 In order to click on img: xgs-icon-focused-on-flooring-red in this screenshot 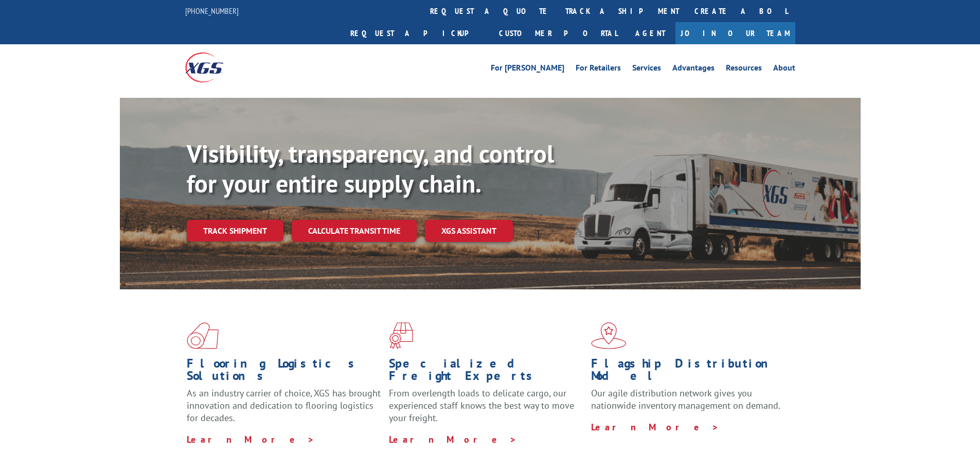, I will do `click(401, 336)`.